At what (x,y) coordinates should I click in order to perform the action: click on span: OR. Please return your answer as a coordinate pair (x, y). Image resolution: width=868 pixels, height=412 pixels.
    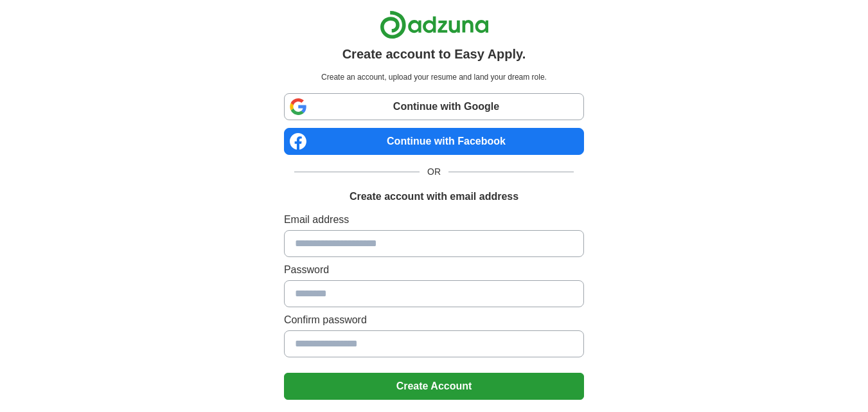
    Looking at the image, I should click on (434, 171).